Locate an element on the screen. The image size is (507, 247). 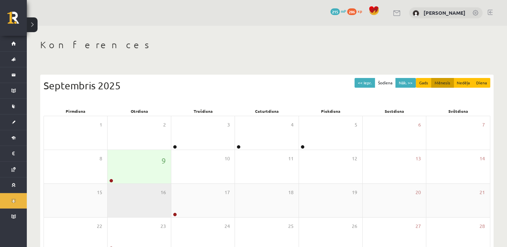
span: 16 is located at coordinates (163, 193).